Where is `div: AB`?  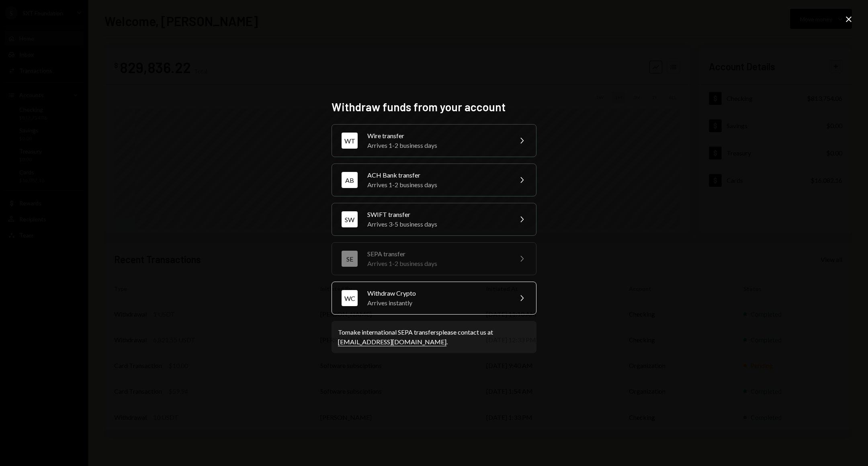
div: AB is located at coordinates (349, 180).